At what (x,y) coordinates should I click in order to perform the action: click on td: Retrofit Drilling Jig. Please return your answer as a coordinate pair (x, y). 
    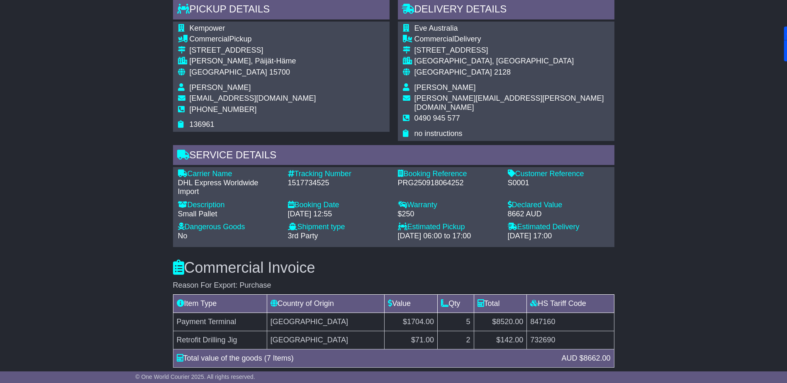
    Looking at the image, I should click on (220, 340).